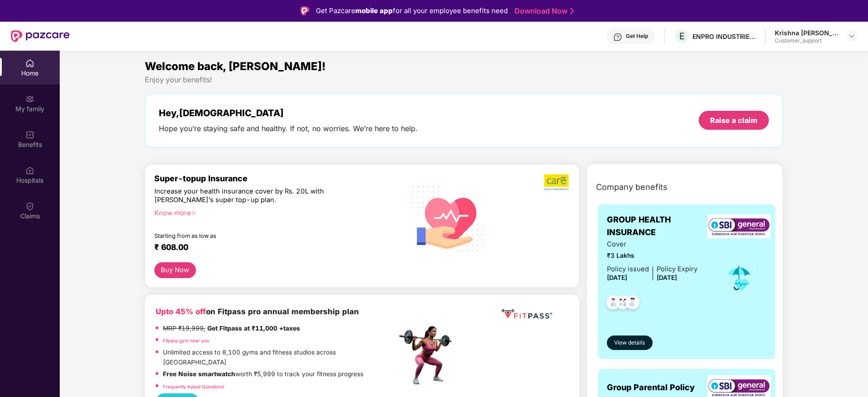  What do you see at coordinates (186, 341) in the screenshot?
I see `a: Fitpass gym near you` at bounding box center [186, 341].